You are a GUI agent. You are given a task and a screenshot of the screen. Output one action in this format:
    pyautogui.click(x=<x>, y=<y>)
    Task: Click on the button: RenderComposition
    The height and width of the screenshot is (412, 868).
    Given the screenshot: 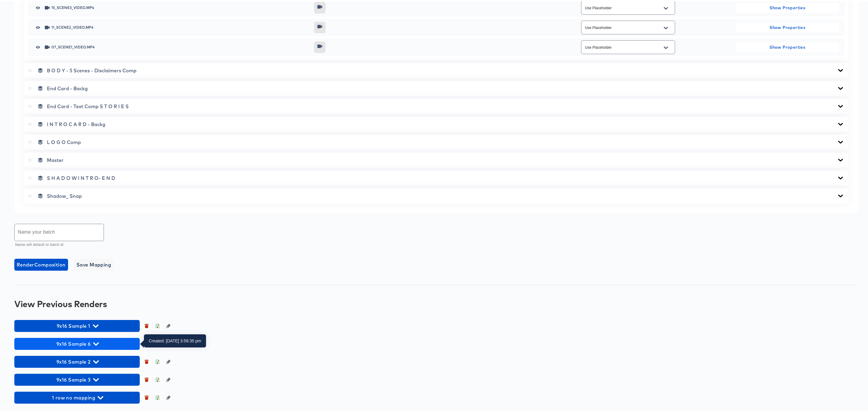 What is the action you would take?
    pyautogui.click(x=41, y=263)
    